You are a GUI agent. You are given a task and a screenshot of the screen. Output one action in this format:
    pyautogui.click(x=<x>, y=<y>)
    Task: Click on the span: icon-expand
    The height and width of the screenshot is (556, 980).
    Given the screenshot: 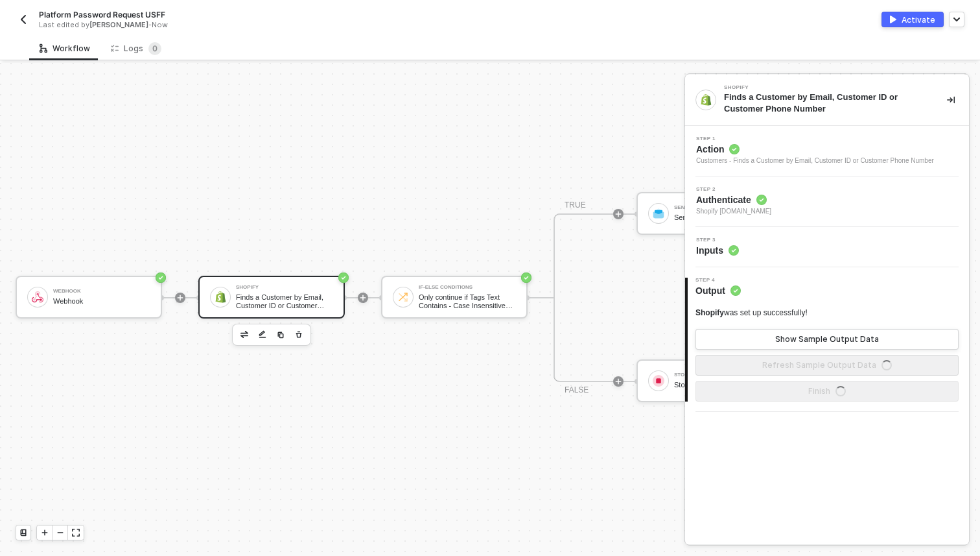 What is the action you would take?
    pyautogui.click(x=76, y=533)
    